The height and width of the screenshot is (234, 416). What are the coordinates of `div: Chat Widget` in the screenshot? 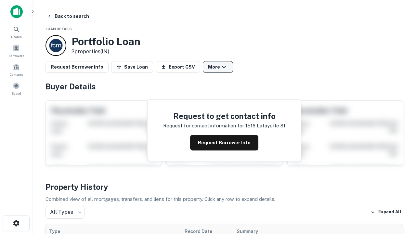 It's located at (400, 198).